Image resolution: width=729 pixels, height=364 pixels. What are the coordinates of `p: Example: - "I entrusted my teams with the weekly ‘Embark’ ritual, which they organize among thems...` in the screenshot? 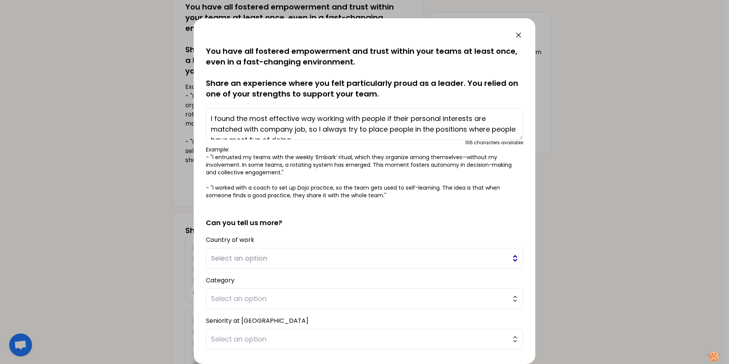 It's located at (365, 172).